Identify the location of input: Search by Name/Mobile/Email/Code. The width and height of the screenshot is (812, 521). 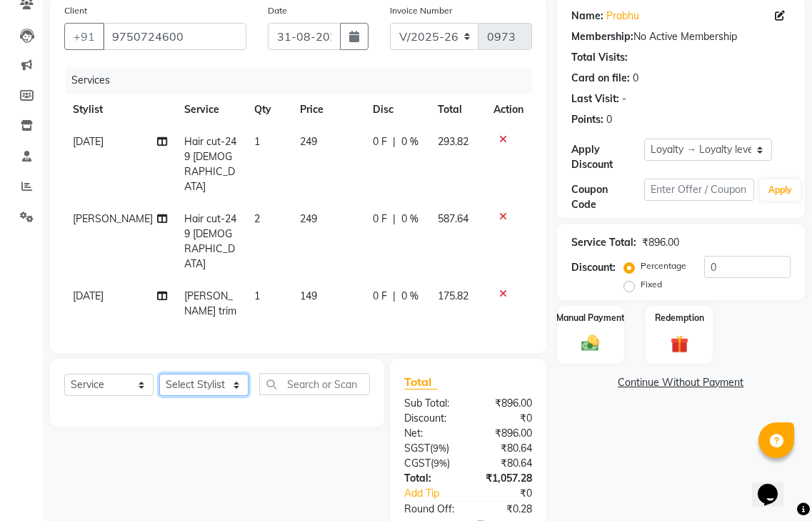
(174, 36).